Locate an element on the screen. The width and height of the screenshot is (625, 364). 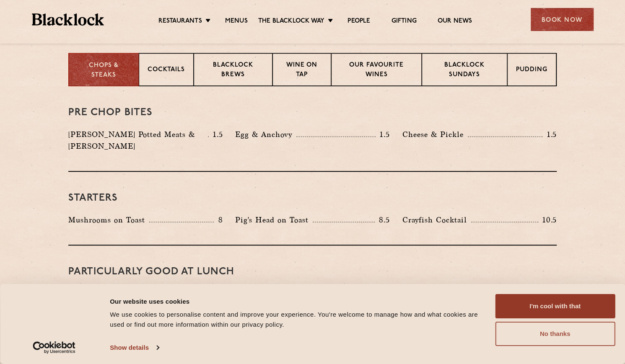
img: BL_Textured_Logo-footer-cropped.svg is located at coordinates (68, 19).